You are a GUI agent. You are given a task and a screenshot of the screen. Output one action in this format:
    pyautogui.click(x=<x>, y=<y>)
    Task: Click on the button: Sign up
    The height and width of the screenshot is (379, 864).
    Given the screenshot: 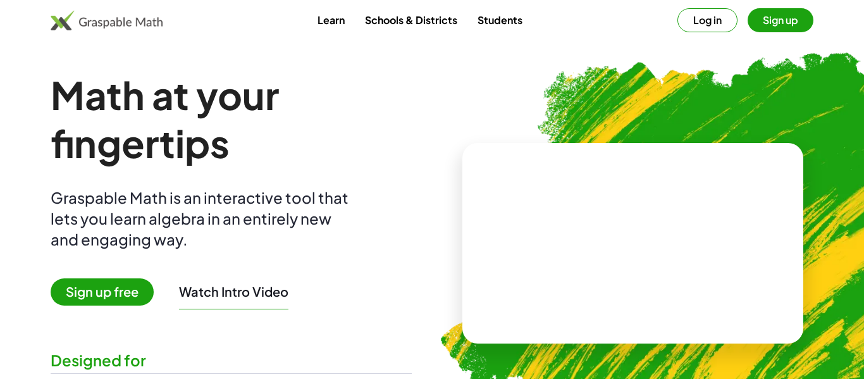 What is the action you would take?
    pyautogui.click(x=780, y=20)
    